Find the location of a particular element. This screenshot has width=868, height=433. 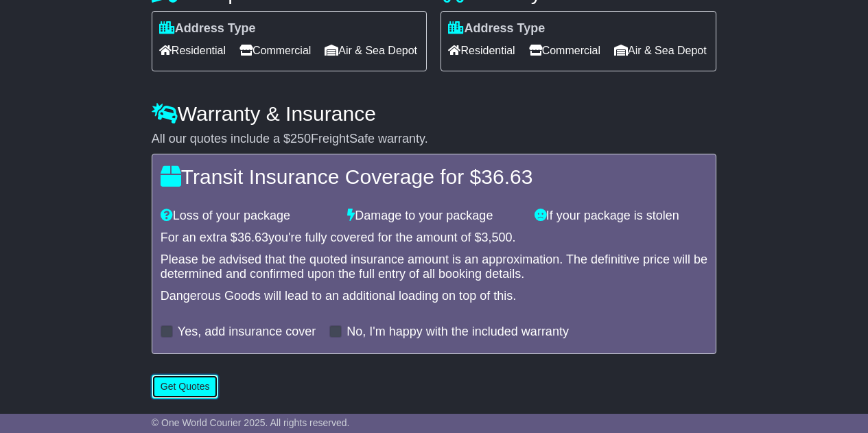

span: © One World Courier 2025. All rights reserved. is located at coordinates (251, 422).